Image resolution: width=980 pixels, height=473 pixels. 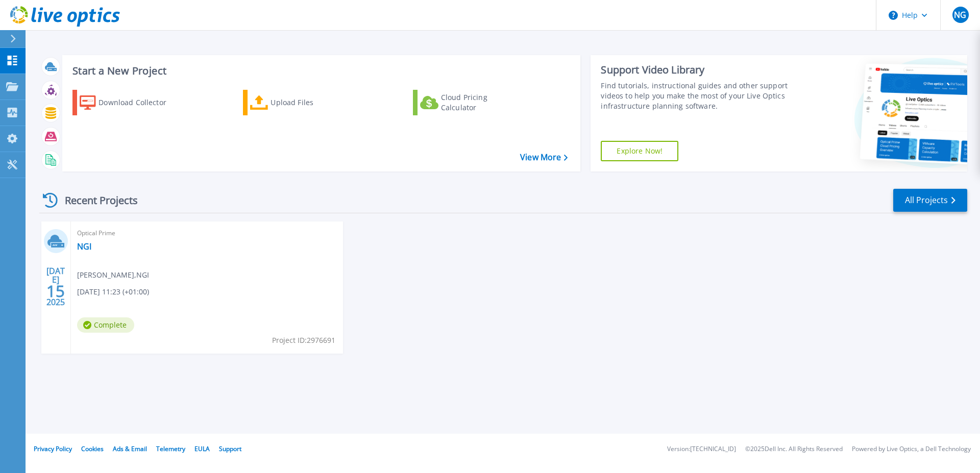 What do you see at coordinates (320, 71) in the screenshot?
I see `h3: Start a New Project` at bounding box center [320, 71].